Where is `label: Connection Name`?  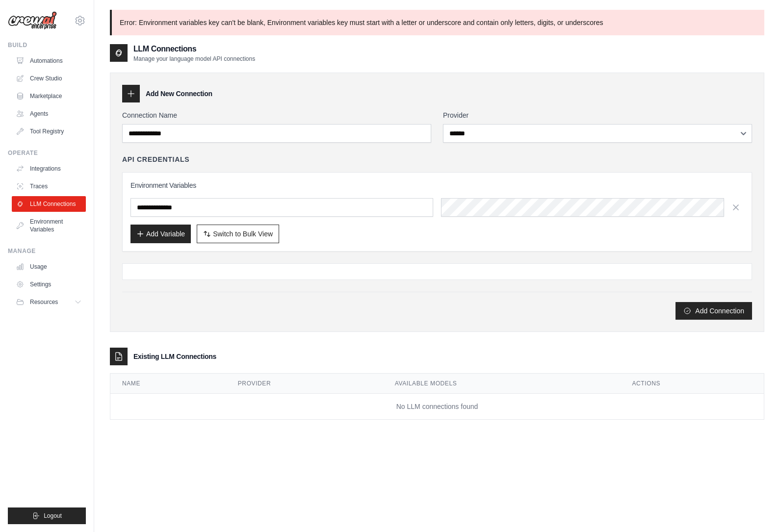
label: Connection Name is located at coordinates (277, 116).